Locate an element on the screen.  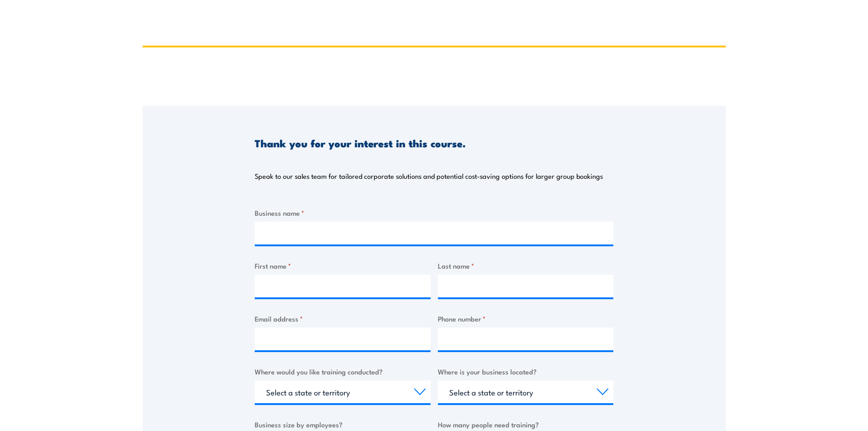
label: How many people need training? is located at coordinates (526, 424).